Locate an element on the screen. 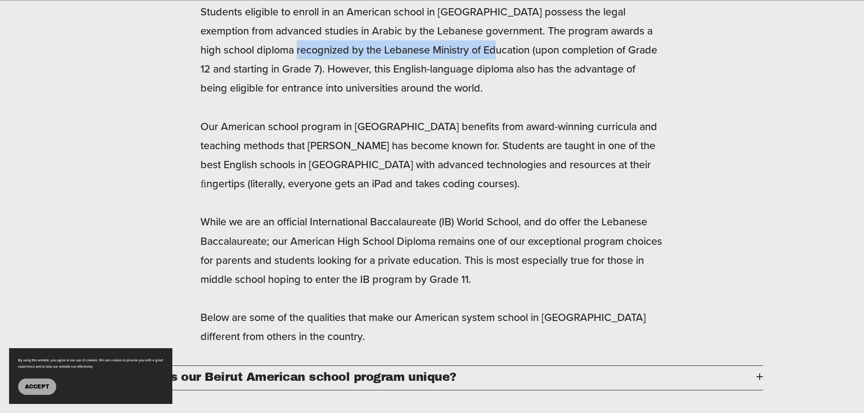 The width and height of the screenshot is (864, 413). section: Cookie banner is located at coordinates (91, 376).